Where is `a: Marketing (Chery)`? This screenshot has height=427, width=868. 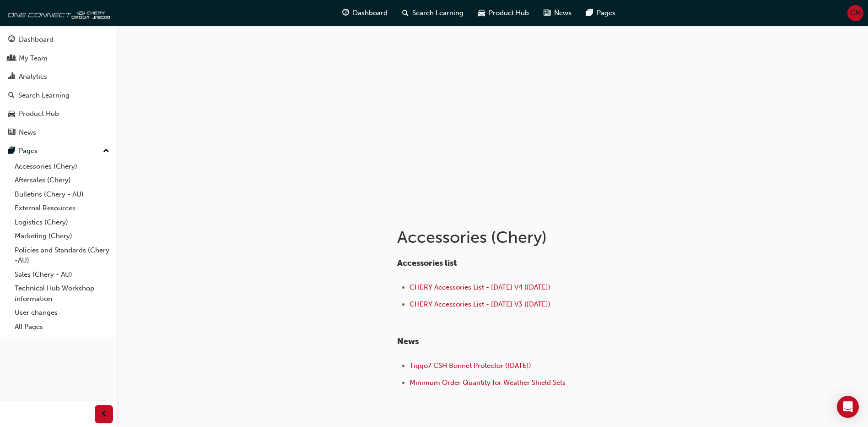
a: Marketing (Chery) is located at coordinates (62, 236).